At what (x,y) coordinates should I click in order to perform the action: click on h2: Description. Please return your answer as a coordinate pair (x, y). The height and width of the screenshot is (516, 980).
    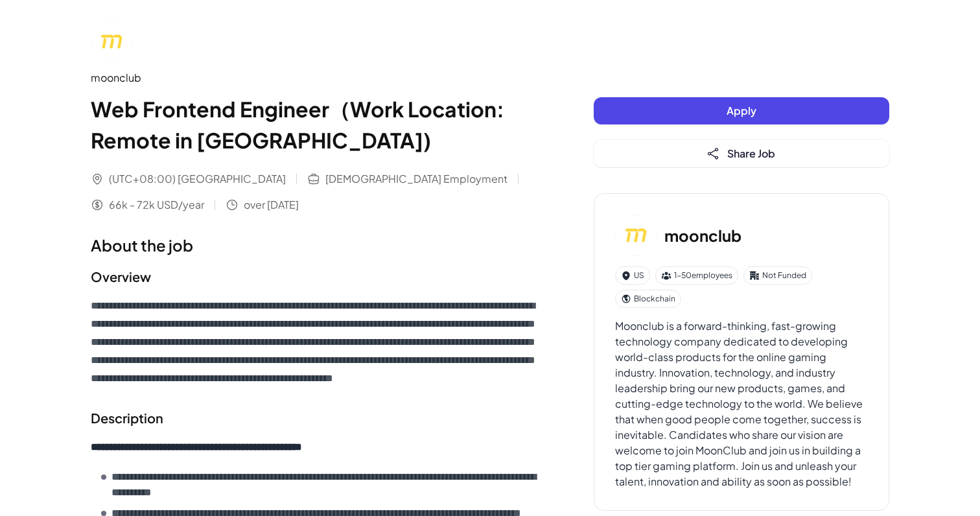
    Looking at the image, I should click on (316, 418).